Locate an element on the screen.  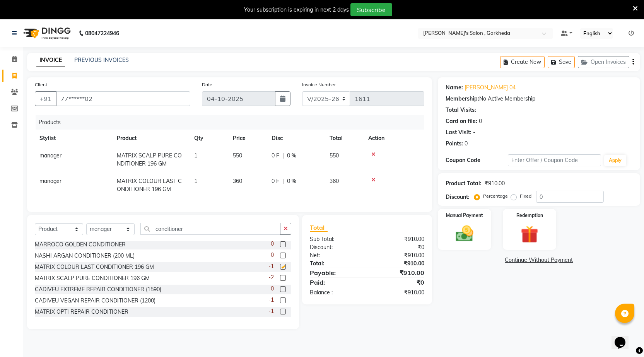
button: Save is located at coordinates (561, 62).